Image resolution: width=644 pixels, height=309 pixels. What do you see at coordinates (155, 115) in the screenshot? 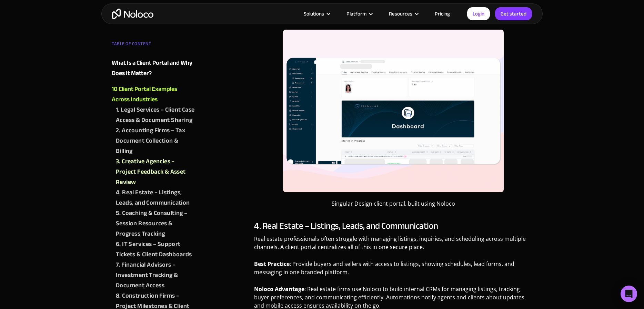
I see `div: 1. Legal Services – Client Case Access & Document Sharing` at bounding box center [155, 115].